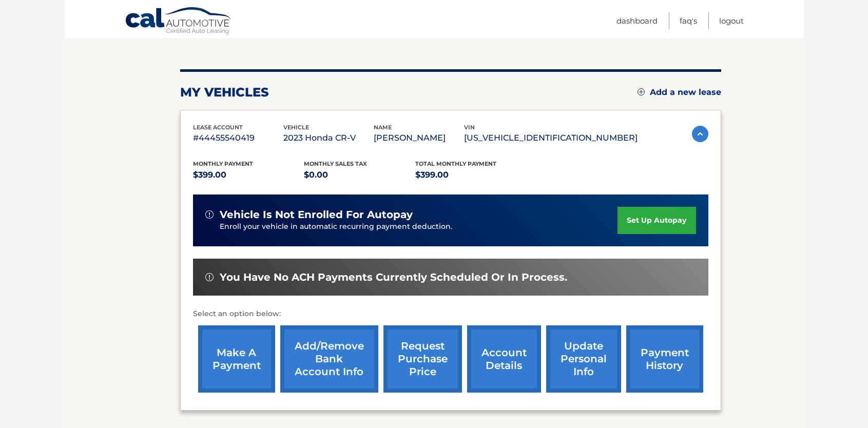 This screenshot has width=868, height=428. I want to click on span: vehicle, so click(296, 127).